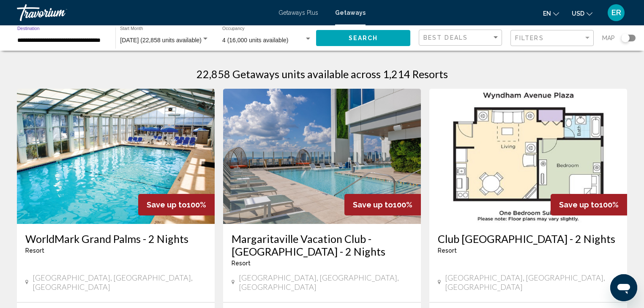  Describe the element at coordinates (298, 13) in the screenshot. I see `span: Getaways Plus` at that location.